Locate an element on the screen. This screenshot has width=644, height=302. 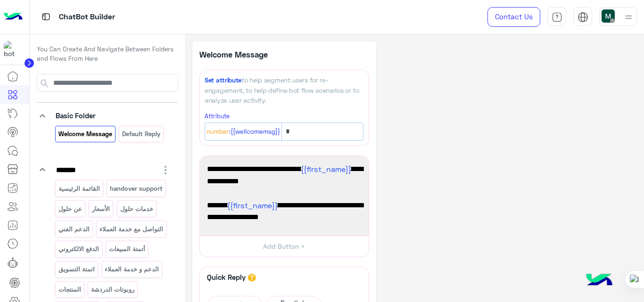
p: روبوتات الدردشة is located at coordinates (113, 290).